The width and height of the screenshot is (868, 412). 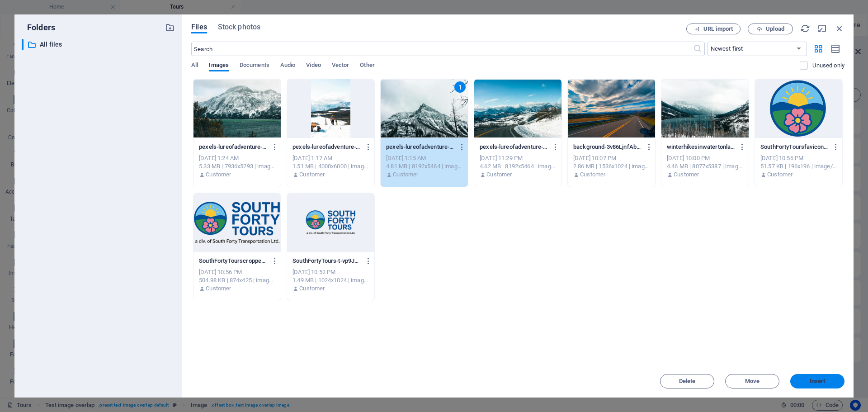 What do you see at coordinates (771, 29) in the screenshot?
I see `button: Upload` at bounding box center [771, 29].